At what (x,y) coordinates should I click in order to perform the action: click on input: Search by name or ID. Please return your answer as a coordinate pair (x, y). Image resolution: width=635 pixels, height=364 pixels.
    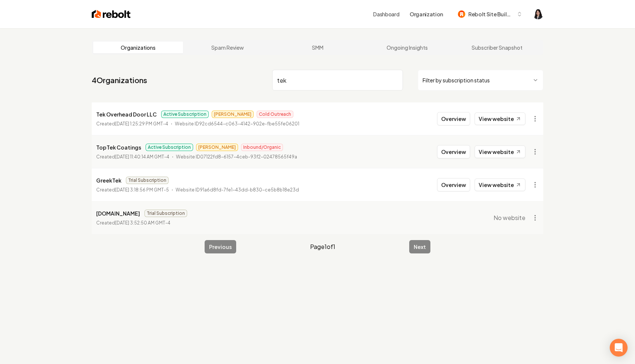
    Looking at the image, I should click on (338, 80).